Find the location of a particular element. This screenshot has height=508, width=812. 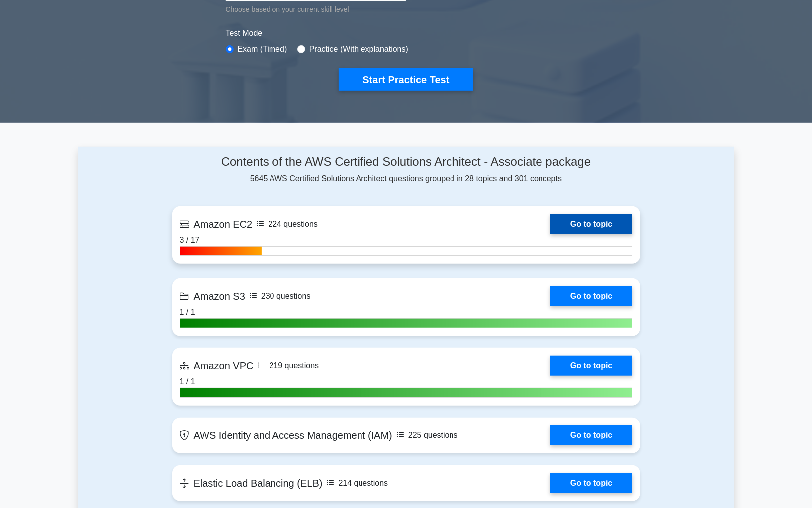

button: Start Practice Test is located at coordinates (405, 80).